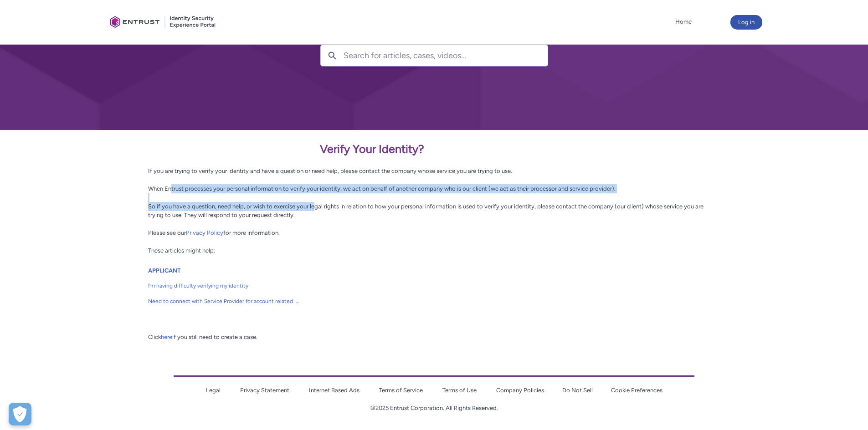 The width and height of the screenshot is (868, 430). What do you see at coordinates (165, 271) in the screenshot?
I see `a: APPLICANT` at bounding box center [165, 271].